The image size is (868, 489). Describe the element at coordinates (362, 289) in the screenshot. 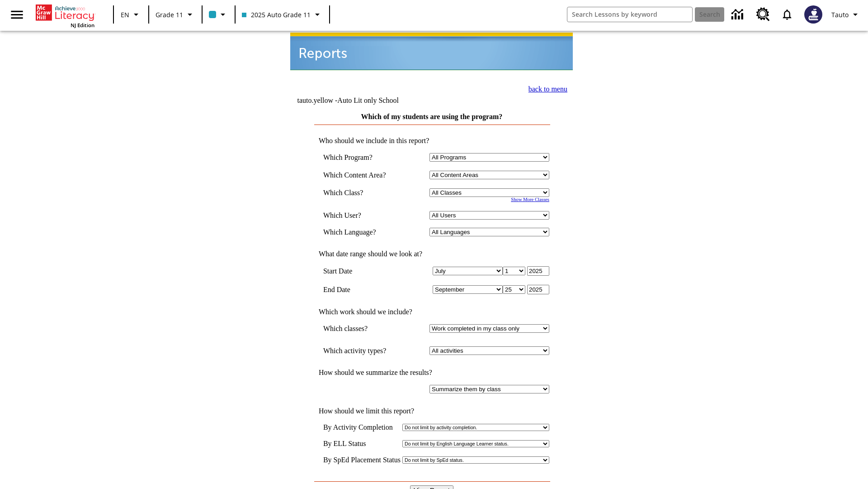

I see `td: End Date` at that location.